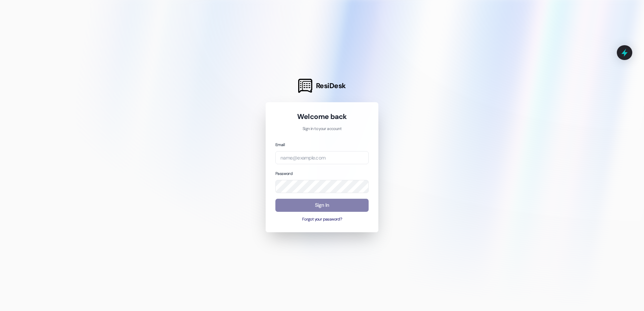 Image resolution: width=644 pixels, height=311 pixels. Describe the element at coordinates (280, 145) in the screenshot. I see `label: Email` at that location.